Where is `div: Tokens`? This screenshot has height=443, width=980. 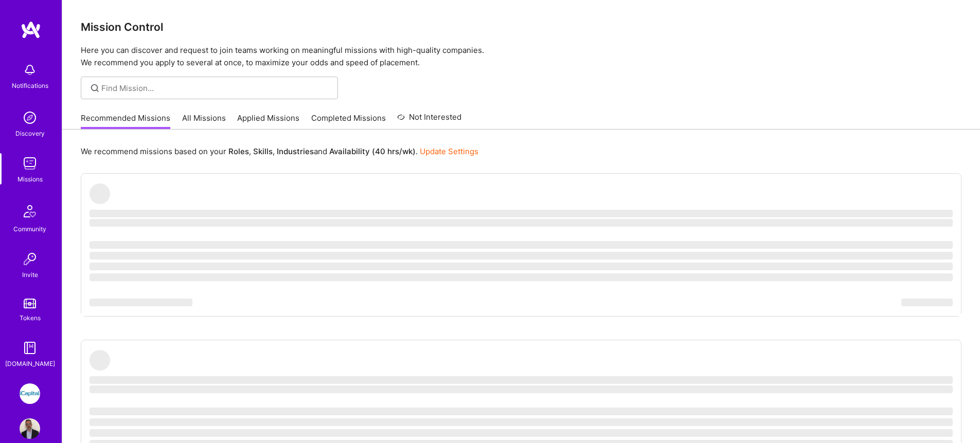
div: Tokens is located at coordinates (30, 318).